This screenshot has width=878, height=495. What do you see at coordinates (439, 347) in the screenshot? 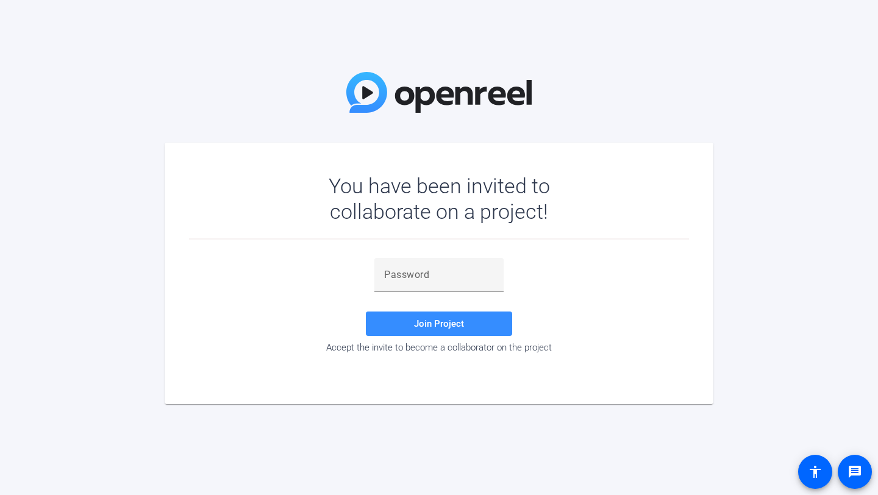
I see `div: Accept the invite to become a collaborator on the project` at bounding box center [439, 347].